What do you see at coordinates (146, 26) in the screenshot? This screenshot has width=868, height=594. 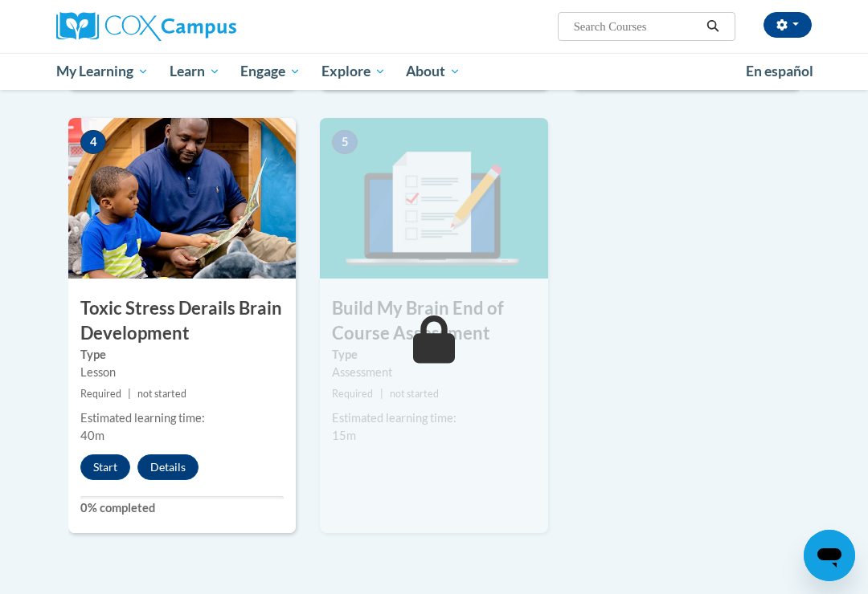 I see `img: Cox Campus` at bounding box center [146, 26].